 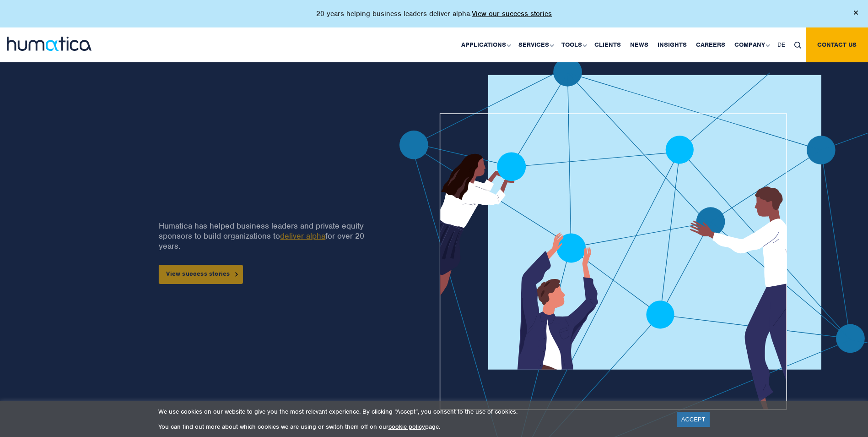 What do you see at coordinates (672, 45) in the screenshot?
I see `a: Insights` at bounding box center [672, 45].